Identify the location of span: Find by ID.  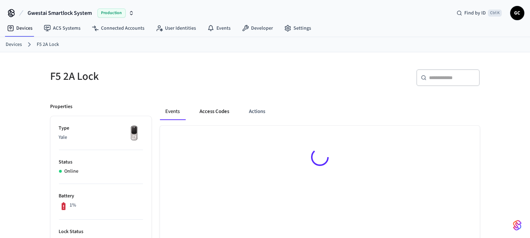
(475, 13).